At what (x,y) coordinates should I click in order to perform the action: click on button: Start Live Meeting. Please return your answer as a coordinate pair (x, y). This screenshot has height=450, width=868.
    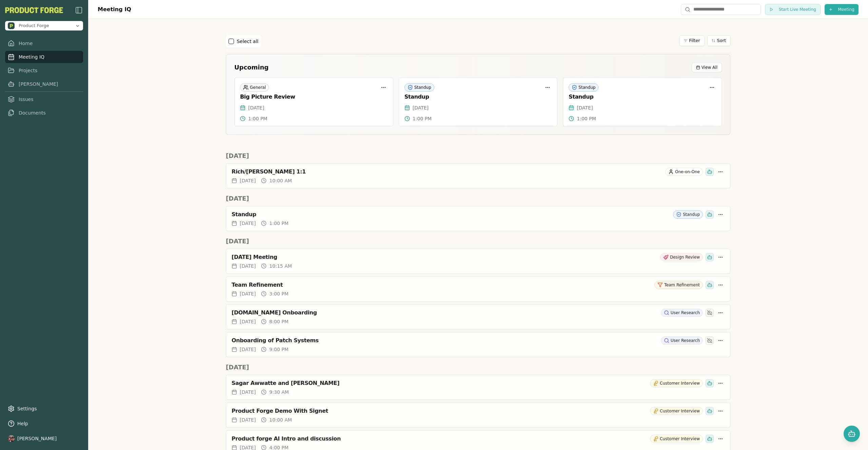
    Looking at the image, I should click on (793, 10).